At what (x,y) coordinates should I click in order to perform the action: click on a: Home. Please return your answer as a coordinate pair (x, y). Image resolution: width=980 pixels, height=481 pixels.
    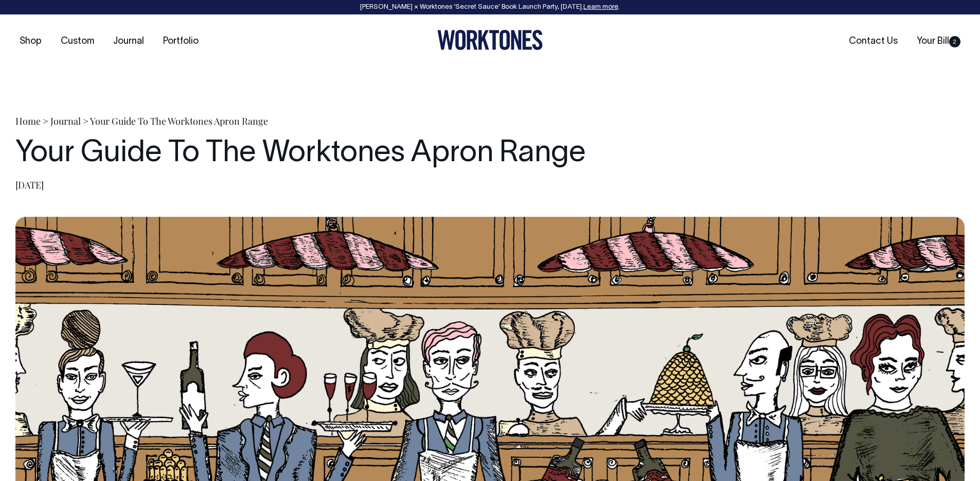
    Looking at the image, I should click on (28, 121).